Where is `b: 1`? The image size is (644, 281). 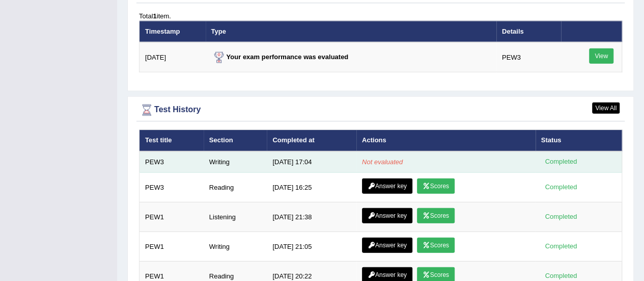
b: 1 is located at coordinates (154, 16).